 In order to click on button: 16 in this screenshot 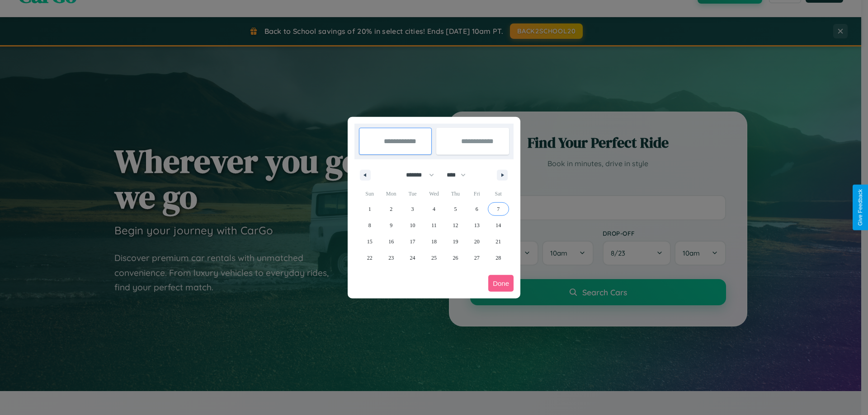, I will do `click(391, 242)`.